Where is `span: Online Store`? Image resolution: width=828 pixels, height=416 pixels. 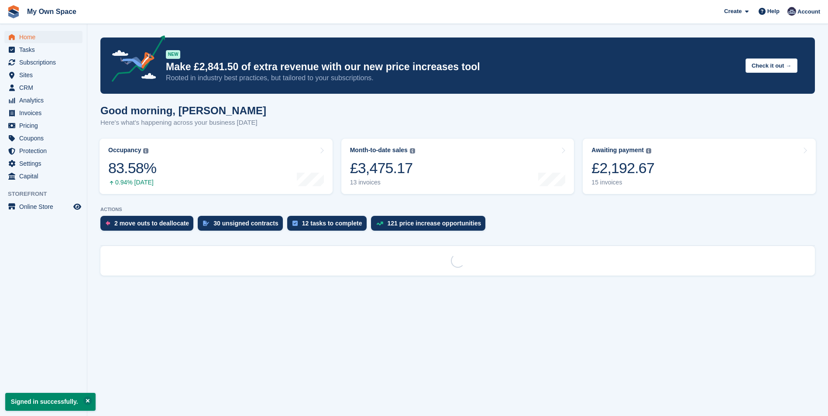 span: Online Store is located at coordinates (45, 207).